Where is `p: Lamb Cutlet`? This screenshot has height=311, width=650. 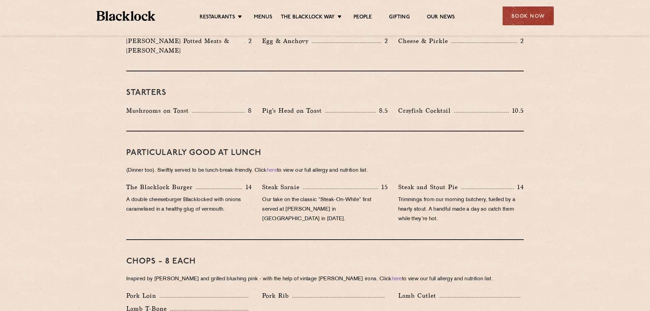
p: Lamb Cutlet is located at coordinates (419, 295).